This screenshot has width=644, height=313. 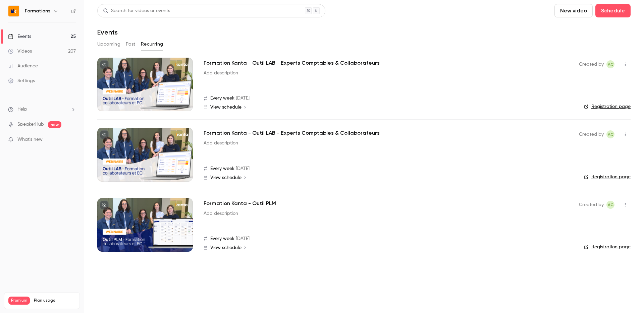 What do you see at coordinates (574, 11) in the screenshot?
I see `button: New video` at bounding box center [574, 11].